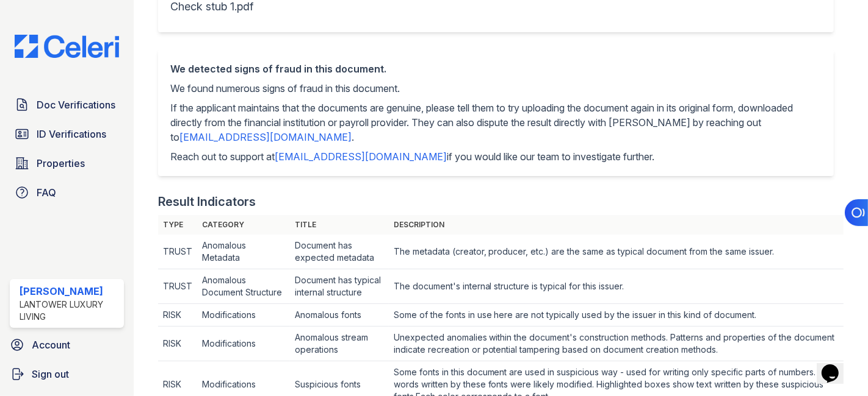 The height and width of the screenshot is (396, 868). What do you see at coordinates (496, 157) in the screenshot?
I see `p: Reach out to support at if you would like our team to investigate further.` at bounding box center [496, 157].